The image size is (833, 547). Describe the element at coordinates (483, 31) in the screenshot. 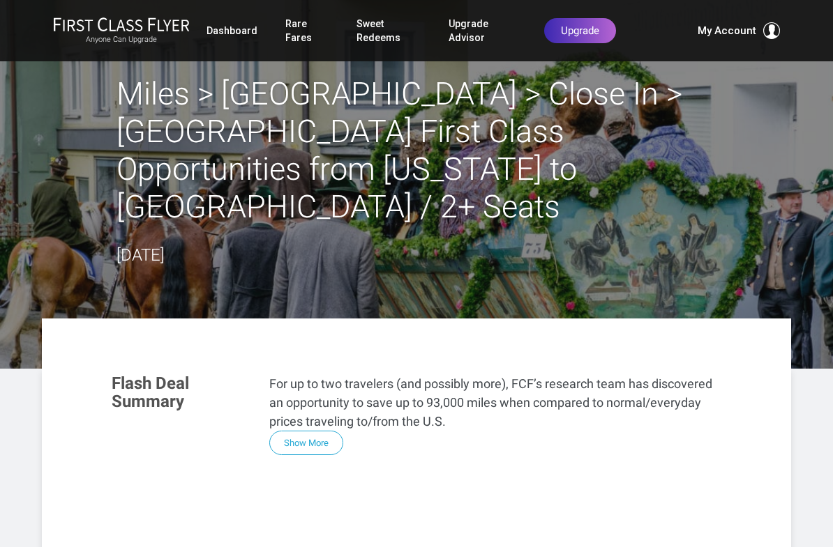

I see `a: Upgrade Advisor` at that location.